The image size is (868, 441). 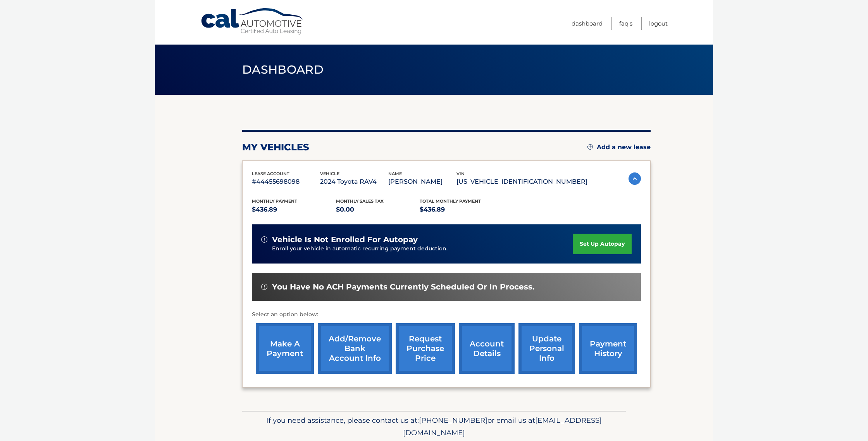 What do you see at coordinates (619, 147) in the screenshot?
I see `a: Add a new lease` at bounding box center [619, 147].